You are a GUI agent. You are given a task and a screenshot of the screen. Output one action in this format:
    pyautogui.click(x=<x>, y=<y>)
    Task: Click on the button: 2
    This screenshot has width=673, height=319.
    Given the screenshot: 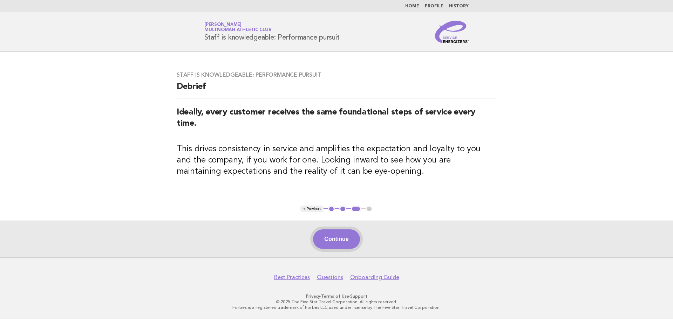 What is the action you would take?
    pyautogui.click(x=343, y=209)
    